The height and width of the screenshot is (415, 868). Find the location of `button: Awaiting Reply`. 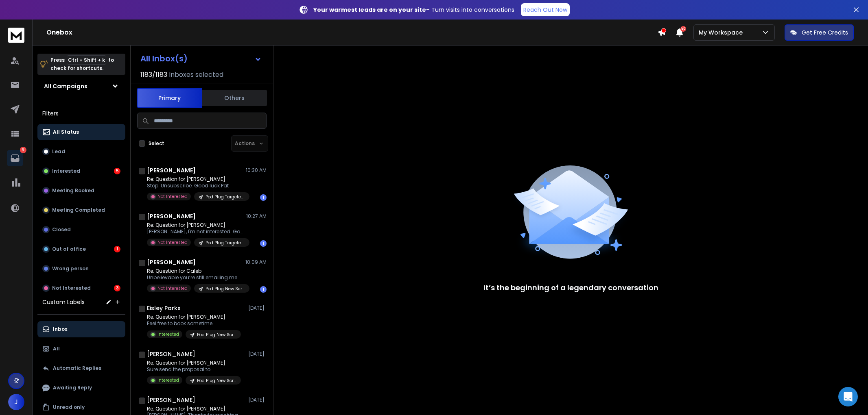

button: Awaiting Reply is located at coordinates (82, 388).